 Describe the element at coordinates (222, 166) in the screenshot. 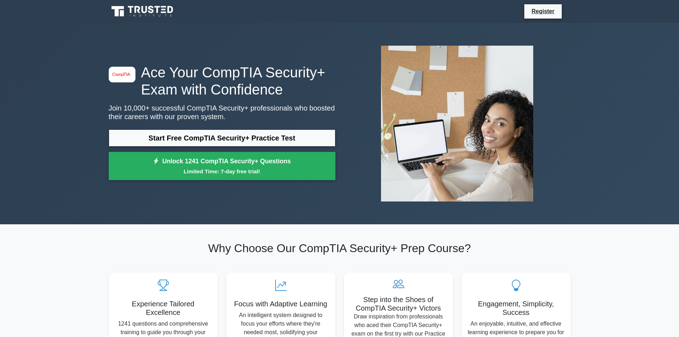

I see `a: Unlock 1241 CompTIA Security+ QuestionsLimited Time: 7-day free trial!` at that location.